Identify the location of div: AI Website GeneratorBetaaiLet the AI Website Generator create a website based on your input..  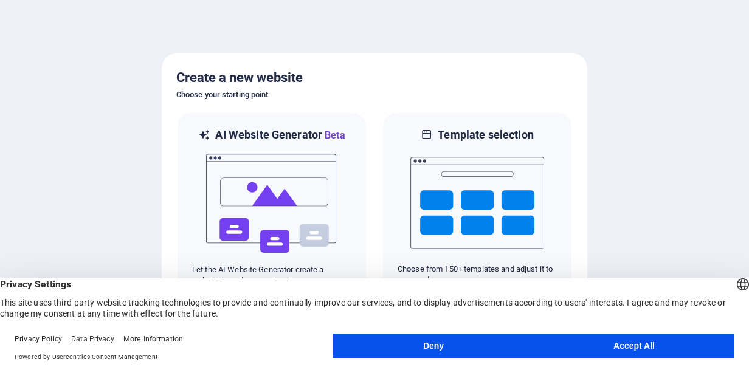
(272, 207).